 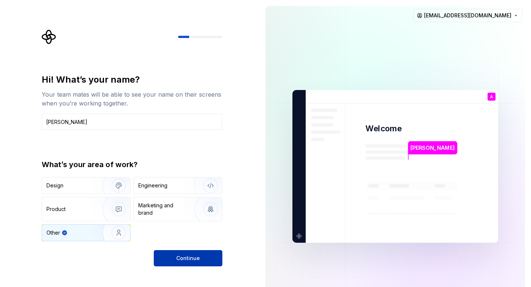 What do you see at coordinates (132, 99) in the screenshot?
I see `div: Your team mates will be able to see your name on their screens when you’re working together.` at bounding box center [132, 99].